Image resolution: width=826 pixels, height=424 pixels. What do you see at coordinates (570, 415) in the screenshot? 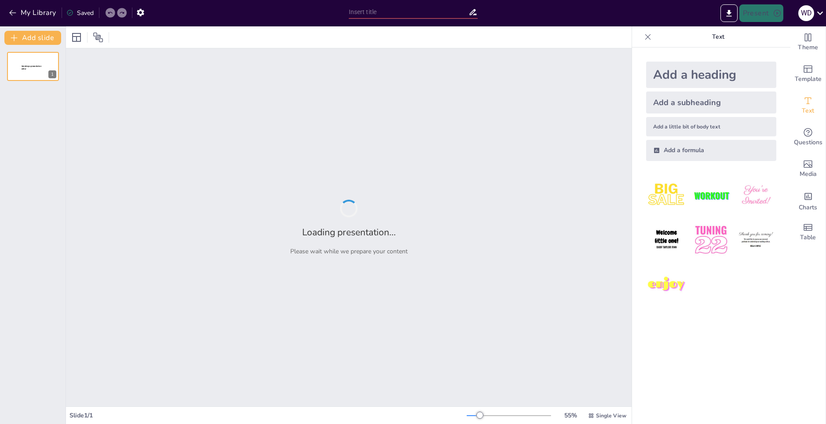
I see `div: 55 %` at bounding box center [570, 415].